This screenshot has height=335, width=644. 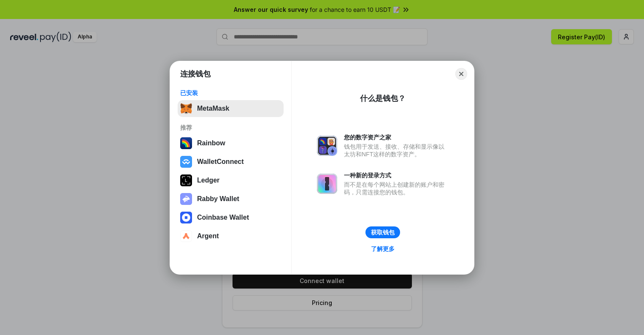 What do you see at coordinates (211, 143) in the screenshot?
I see `div: Rainbow` at bounding box center [211, 143].